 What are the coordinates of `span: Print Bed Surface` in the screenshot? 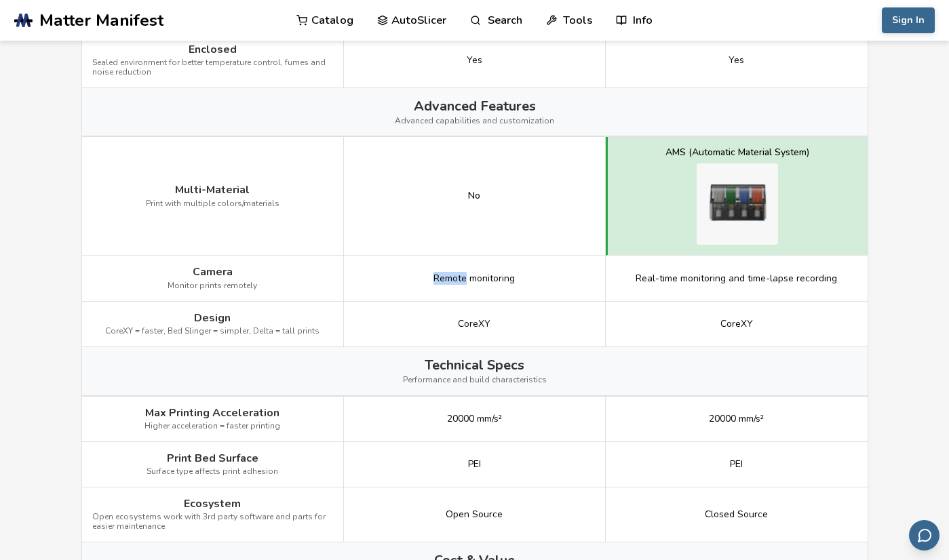 It's located at (213, 458).